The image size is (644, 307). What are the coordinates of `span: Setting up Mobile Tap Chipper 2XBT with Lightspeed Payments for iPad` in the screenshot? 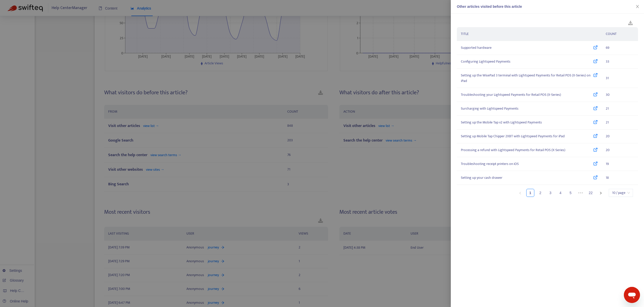 It's located at (513, 136).